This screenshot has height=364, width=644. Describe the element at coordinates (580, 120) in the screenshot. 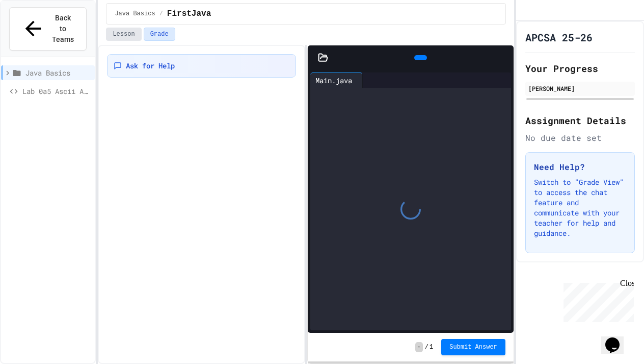

I see `h2: Assignment Details` at that location.